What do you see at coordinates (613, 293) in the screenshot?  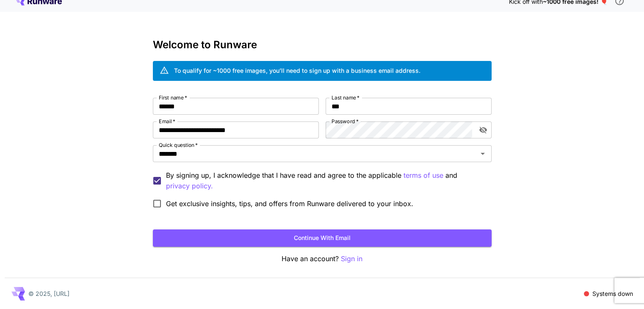 I see `p: Systems down` at bounding box center [613, 293].